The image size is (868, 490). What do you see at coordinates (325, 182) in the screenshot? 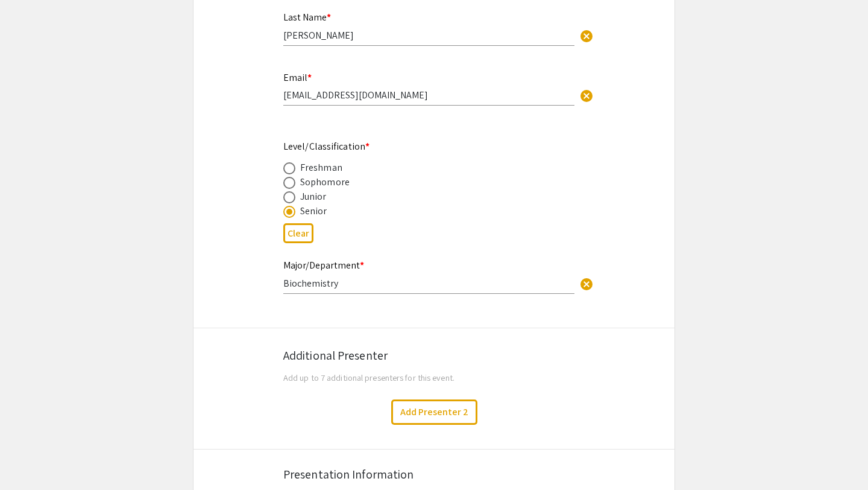
I see `div: Sophomore` at bounding box center [325, 182].